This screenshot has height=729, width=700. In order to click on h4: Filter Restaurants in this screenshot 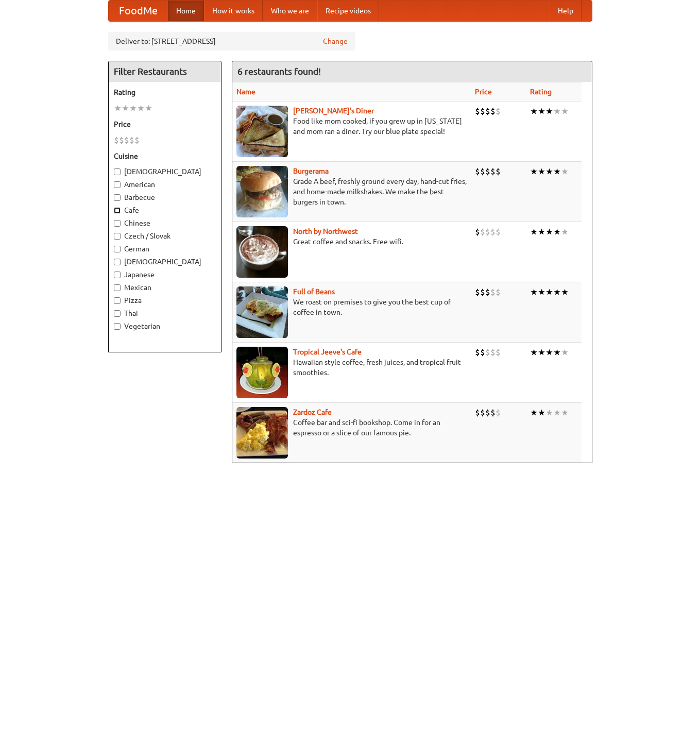, I will do `click(165, 72)`.